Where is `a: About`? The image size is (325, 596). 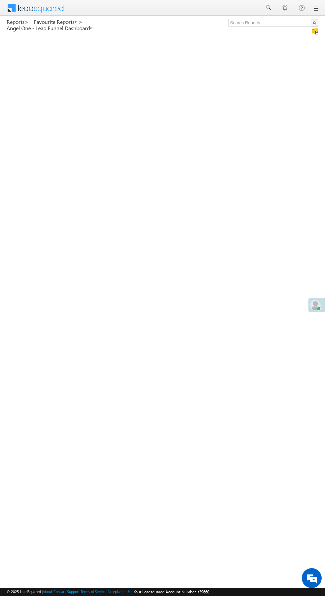
a: About is located at coordinates (47, 592).